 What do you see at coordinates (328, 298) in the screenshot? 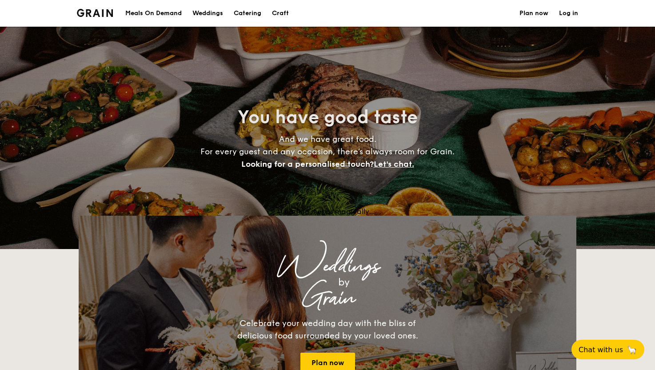
I see `div: Grain` at bounding box center [328, 298].